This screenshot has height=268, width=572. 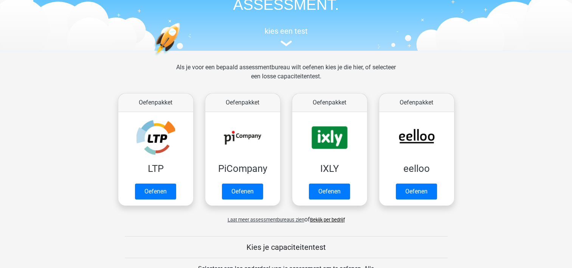 What do you see at coordinates (286, 247) in the screenshot?
I see `h5: Kies je capaciteitentest` at bounding box center [286, 247].